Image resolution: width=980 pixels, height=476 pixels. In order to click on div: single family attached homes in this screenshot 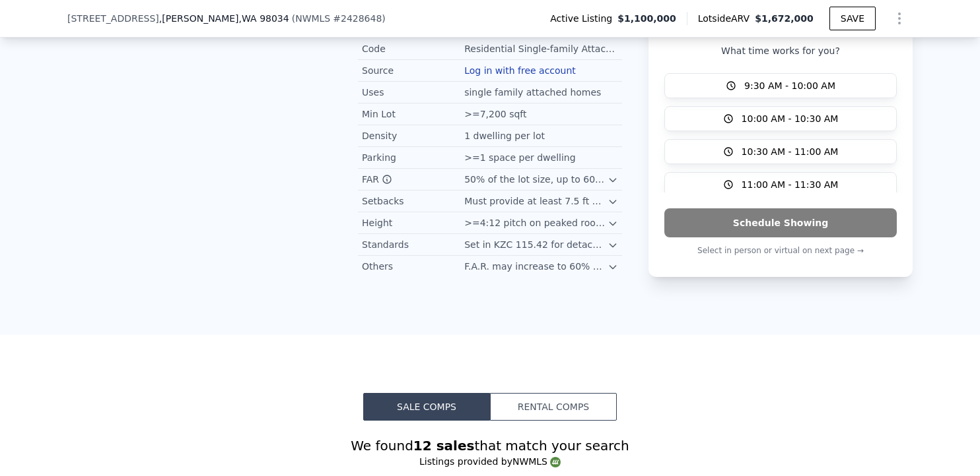, I will do `click(533, 92)`.